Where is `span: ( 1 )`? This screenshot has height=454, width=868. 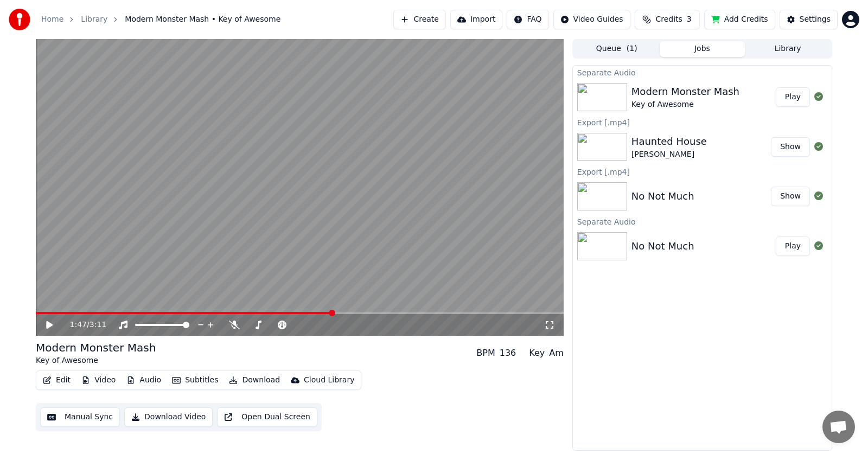 span: ( 1 ) is located at coordinates (632, 49).